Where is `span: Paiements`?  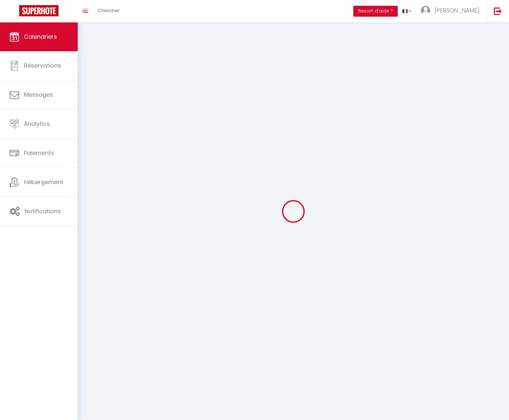
span: Paiements is located at coordinates (39, 152).